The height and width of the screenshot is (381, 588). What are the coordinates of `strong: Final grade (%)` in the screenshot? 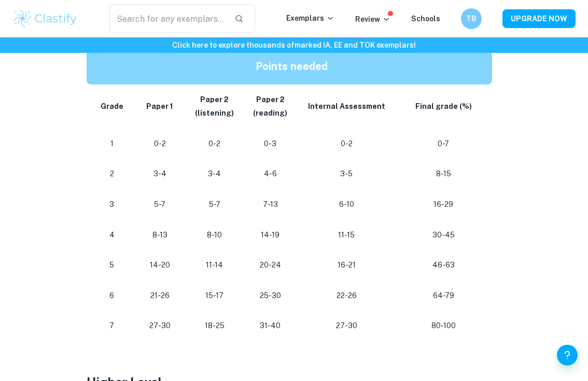 It's located at (443, 106).